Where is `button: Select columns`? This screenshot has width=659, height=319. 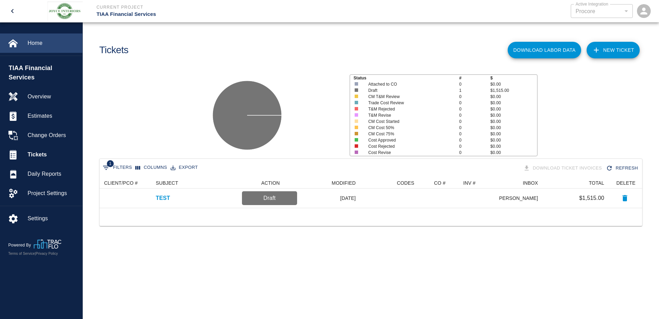 button: Select columns is located at coordinates (151, 167).